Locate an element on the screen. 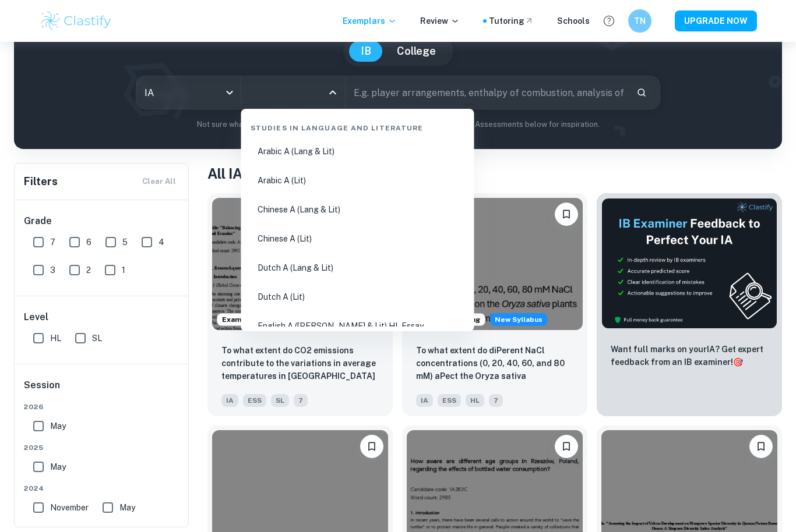 This screenshot has height=532, width=796. button: College is located at coordinates (416, 52).